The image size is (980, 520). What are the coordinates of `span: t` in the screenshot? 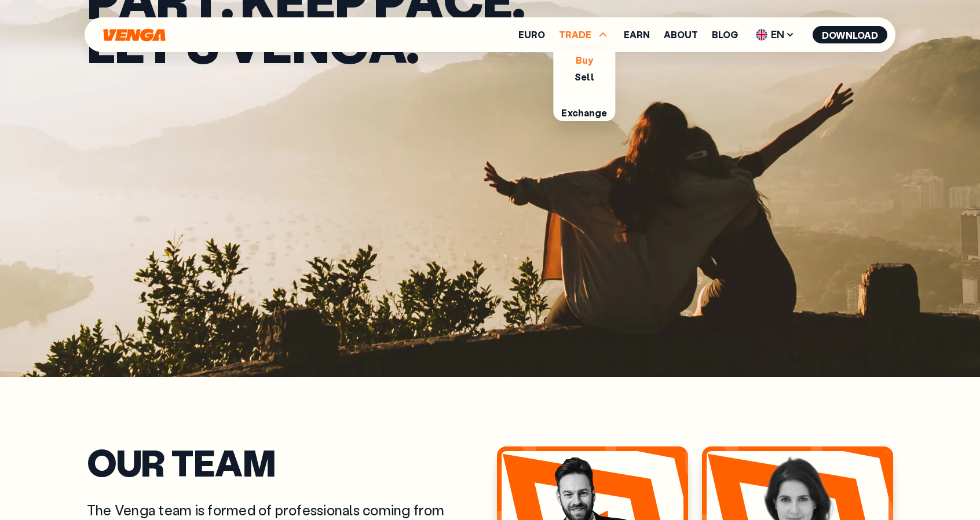 It's located at (159, 43).